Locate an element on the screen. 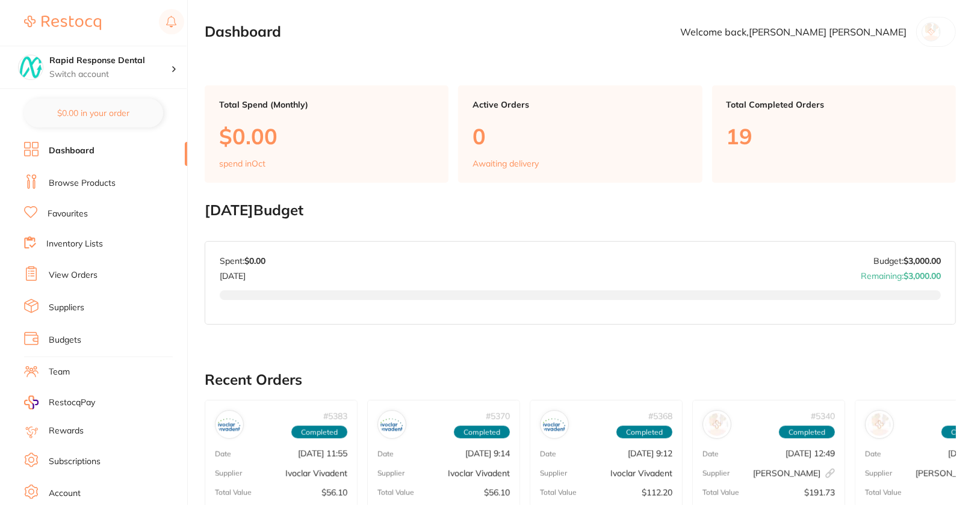  strong: $0.00 is located at coordinates (255, 261).